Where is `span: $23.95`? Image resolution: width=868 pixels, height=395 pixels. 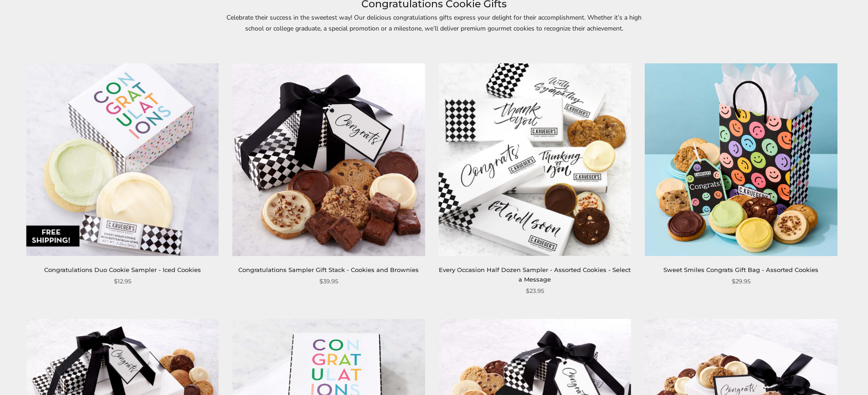
span: $23.95 is located at coordinates (535, 291).